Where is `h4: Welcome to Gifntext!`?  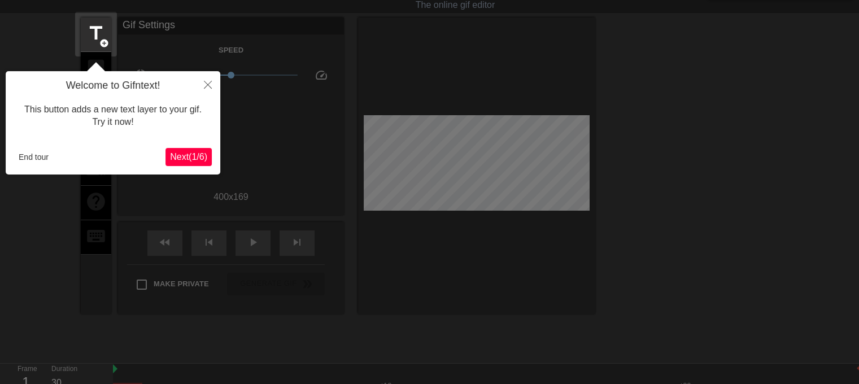 h4: Welcome to Gifntext! is located at coordinates (113, 86).